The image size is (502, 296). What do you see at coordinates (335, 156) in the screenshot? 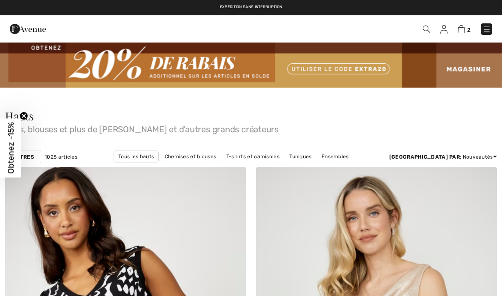
I see `a: Ensembles` at bounding box center [335, 156].